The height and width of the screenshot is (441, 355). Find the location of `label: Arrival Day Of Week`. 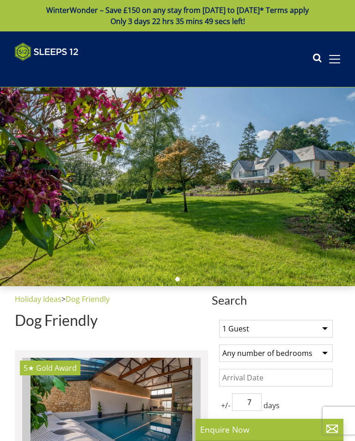

label: Arrival Day Of Week is located at coordinates (276, 423).